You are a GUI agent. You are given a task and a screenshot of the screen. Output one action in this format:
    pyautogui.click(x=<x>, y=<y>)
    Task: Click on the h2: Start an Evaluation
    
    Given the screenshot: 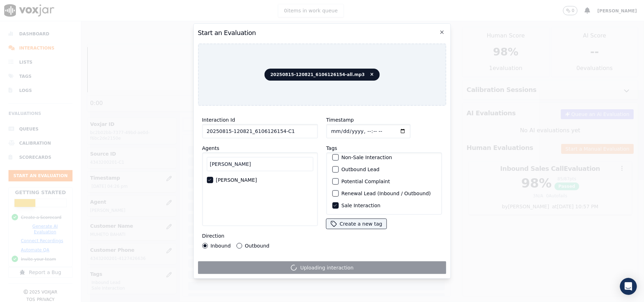 What is the action you would take?
    pyautogui.click(x=322, y=33)
    